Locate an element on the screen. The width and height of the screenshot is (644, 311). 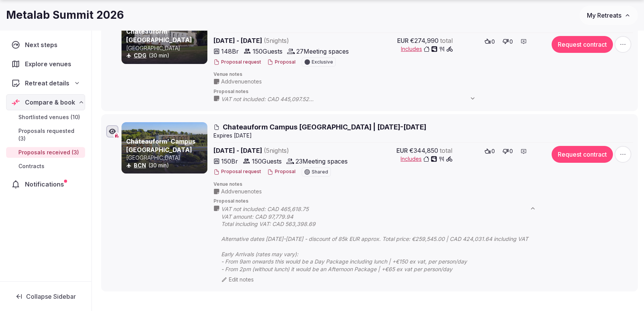
span: Shared is located at coordinates (320, 172).